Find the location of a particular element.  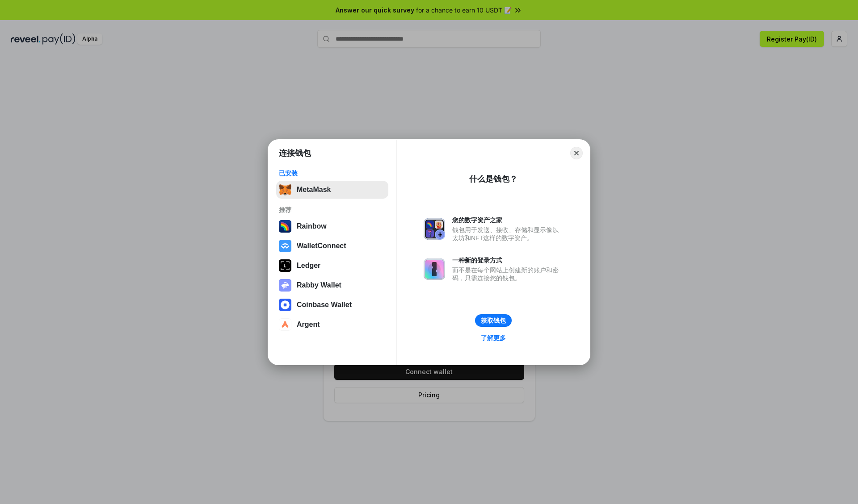

div: 推荐 is located at coordinates (332, 210).